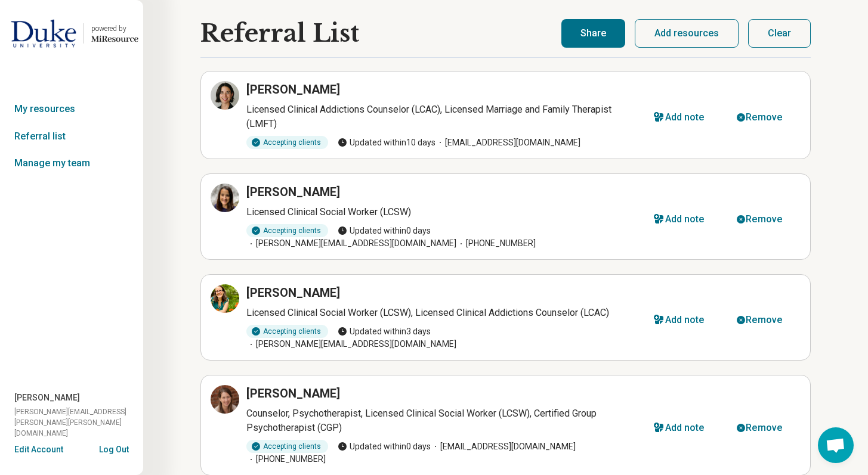  Describe the element at coordinates (71, 33) in the screenshot. I see `a: Duke Universitypowered by` at that location.